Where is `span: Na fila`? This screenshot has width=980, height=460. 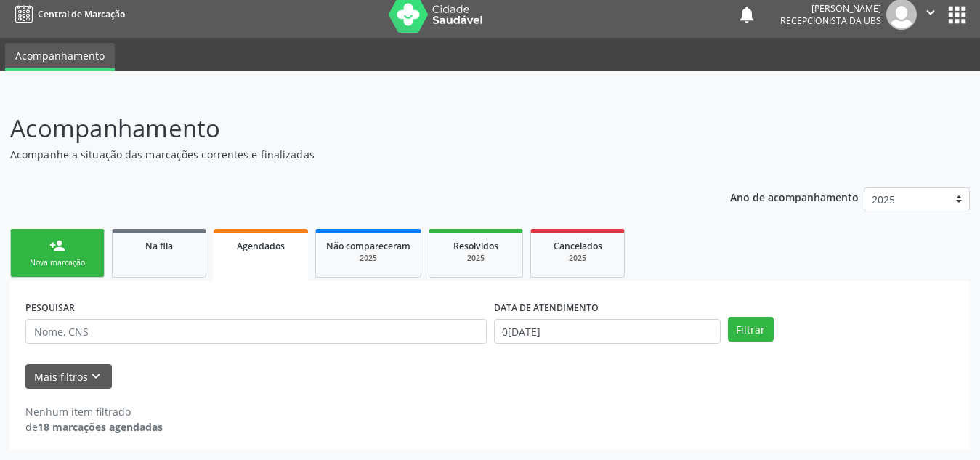 span: Na fila is located at coordinates (159, 245).